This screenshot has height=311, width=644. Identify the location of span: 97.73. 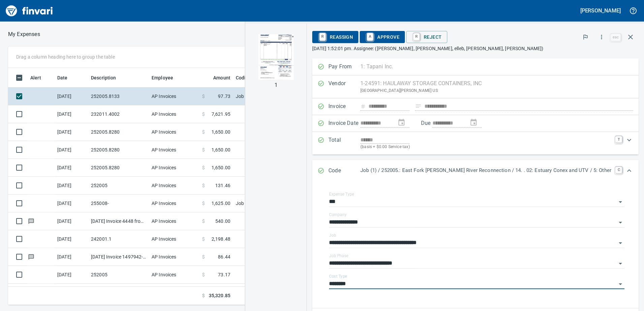
(224, 96).